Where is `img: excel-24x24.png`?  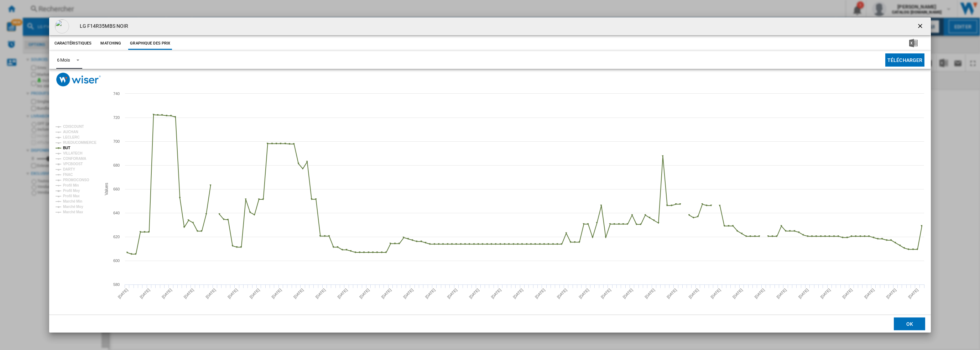 img: excel-24x24.png is located at coordinates (914, 43).